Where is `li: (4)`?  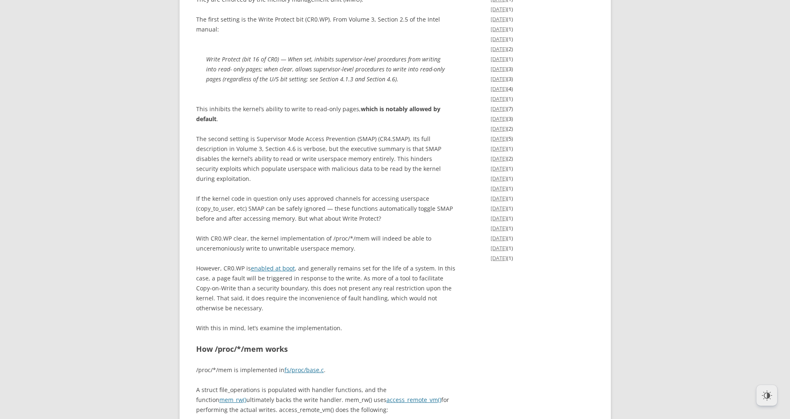 li: (4) is located at coordinates (543, 89).